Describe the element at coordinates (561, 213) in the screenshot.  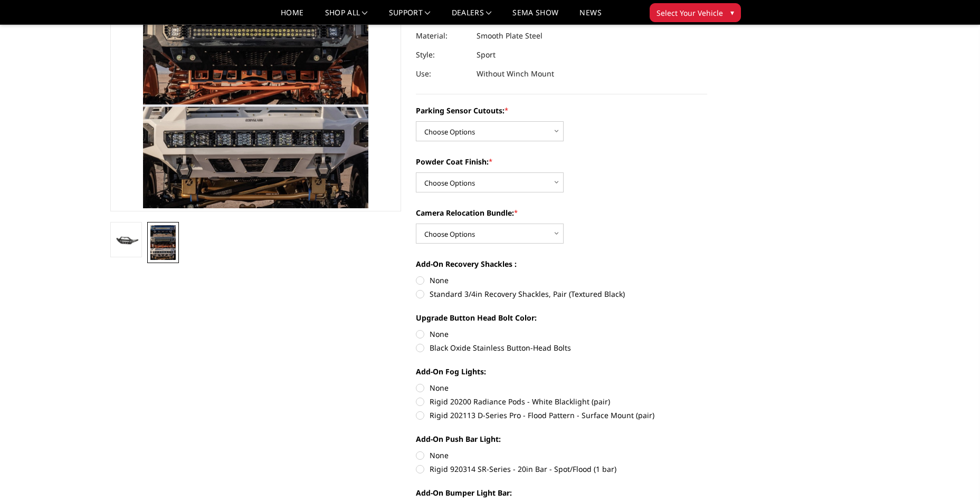
I see `label: Camera Relocation Bundle:` at that location.